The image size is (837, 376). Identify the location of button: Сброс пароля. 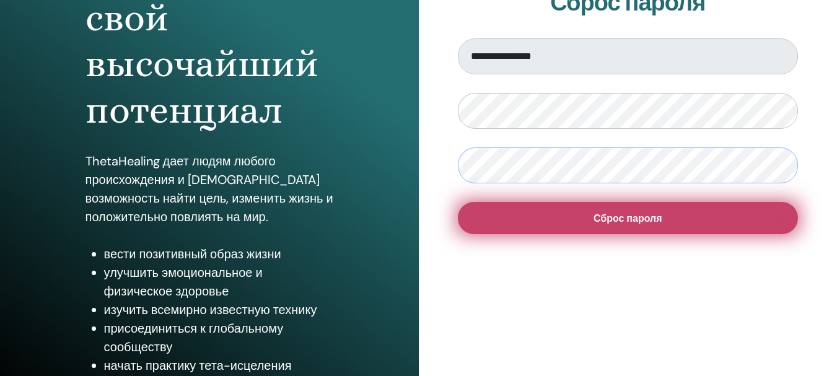
(628, 218).